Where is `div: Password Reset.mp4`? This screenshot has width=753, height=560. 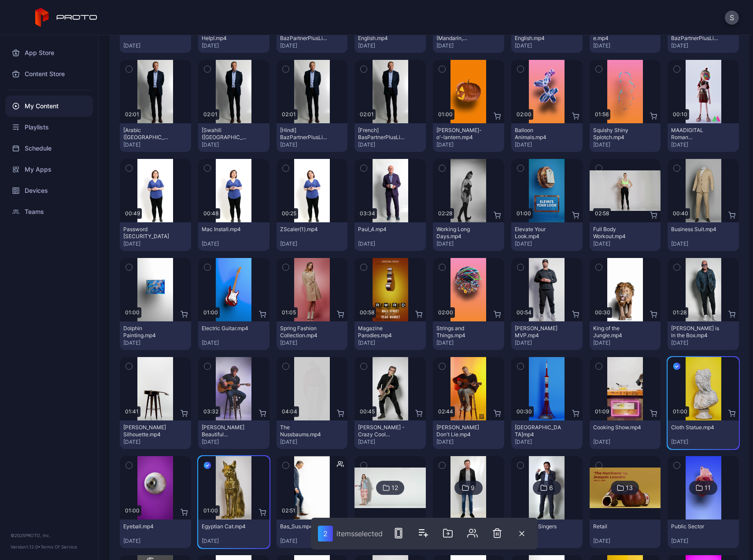
div: Password Reset.mp4 is located at coordinates (148, 233).